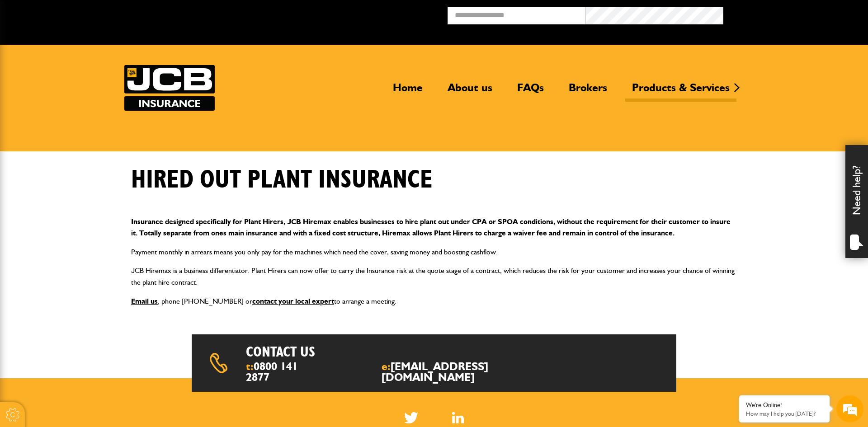  Describe the element at coordinates (411, 418) in the screenshot. I see `a: Twitter` at that location.